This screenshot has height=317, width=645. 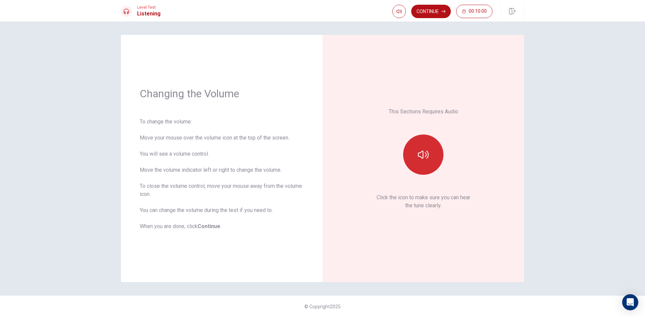 What do you see at coordinates (149, 14) in the screenshot?
I see `h1: Listening` at bounding box center [149, 14].